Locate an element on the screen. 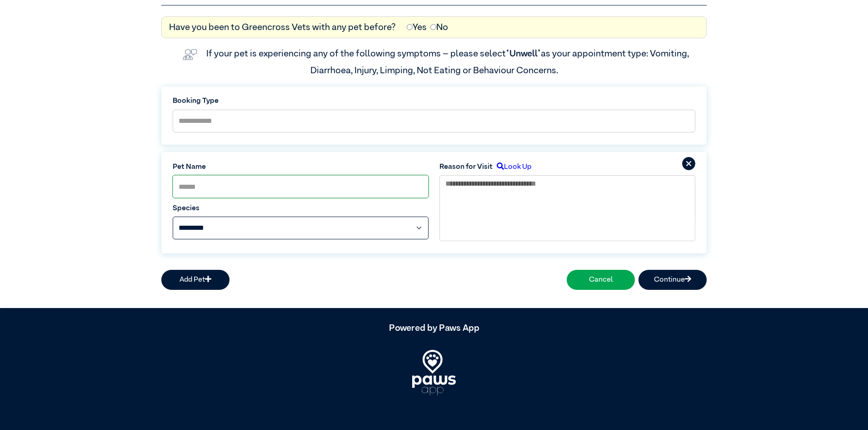  label: Yes is located at coordinates (416, 27).